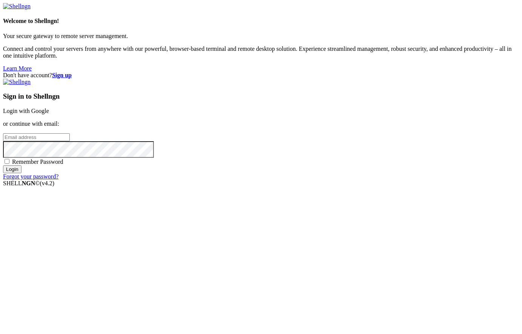 The width and height of the screenshot is (522, 334). I want to click on p: Your secure gateway to remote server management., so click(261, 36).